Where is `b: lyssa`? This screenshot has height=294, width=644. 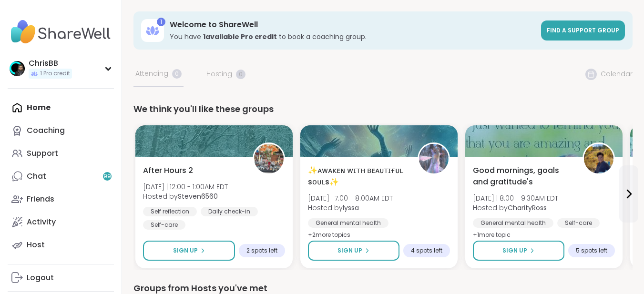
b: lyssa is located at coordinates (351, 208).